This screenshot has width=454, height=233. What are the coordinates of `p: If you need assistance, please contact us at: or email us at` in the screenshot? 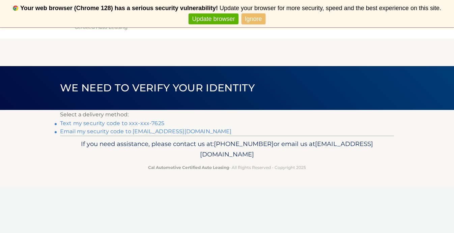 It's located at (227, 149).